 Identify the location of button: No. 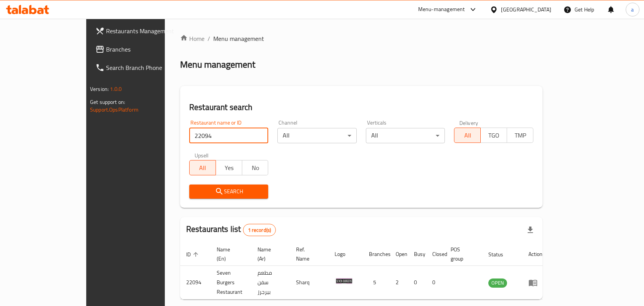
(255, 168).